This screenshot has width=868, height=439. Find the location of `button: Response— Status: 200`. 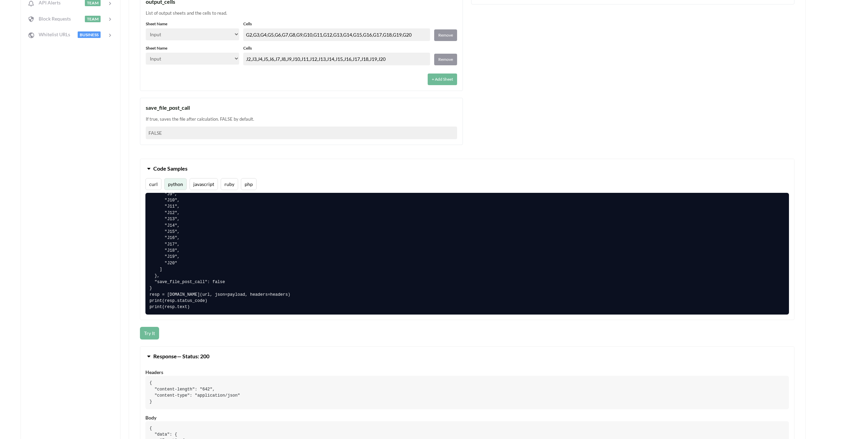

button: Response— Status: 200 is located at coordinates (467, 356).